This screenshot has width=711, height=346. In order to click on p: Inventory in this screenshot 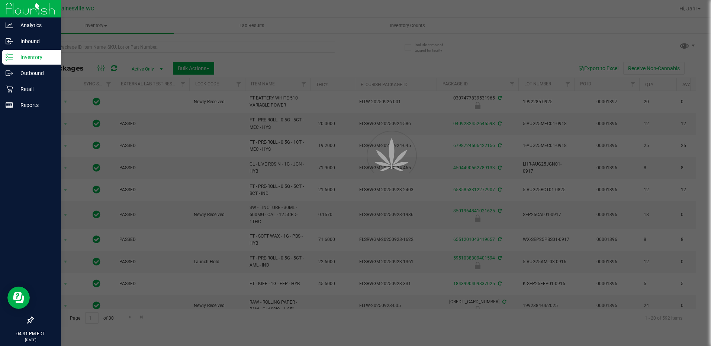, I will do `click(35, 57)`.